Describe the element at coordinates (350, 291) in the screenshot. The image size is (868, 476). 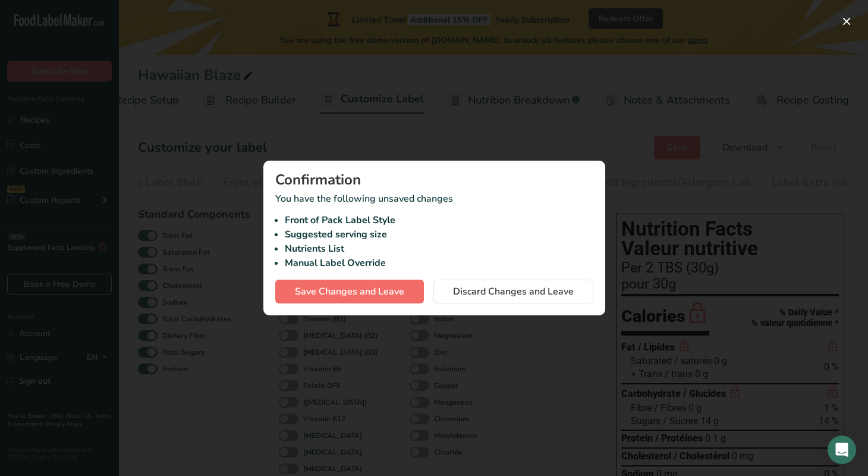
I see `span: Save Changes and Leave` at that location.